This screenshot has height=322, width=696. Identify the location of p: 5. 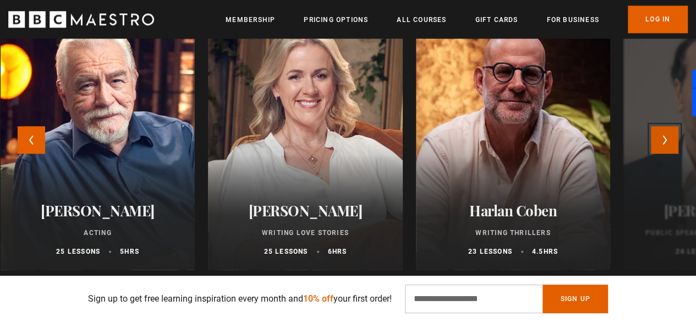
(129, 251).